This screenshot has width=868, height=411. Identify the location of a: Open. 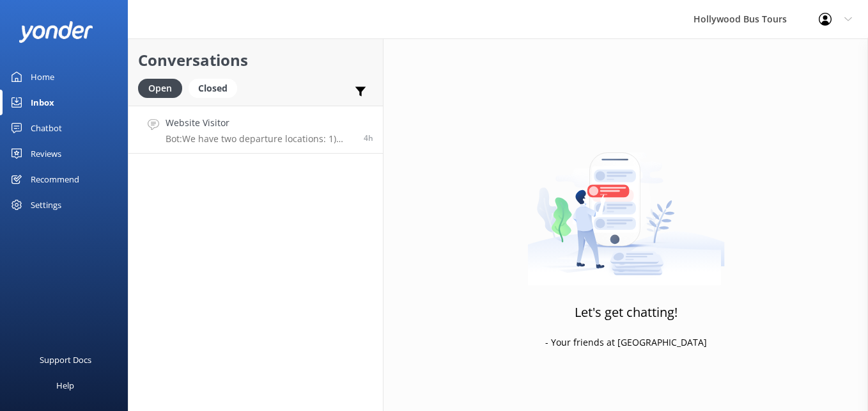
(163, 87).